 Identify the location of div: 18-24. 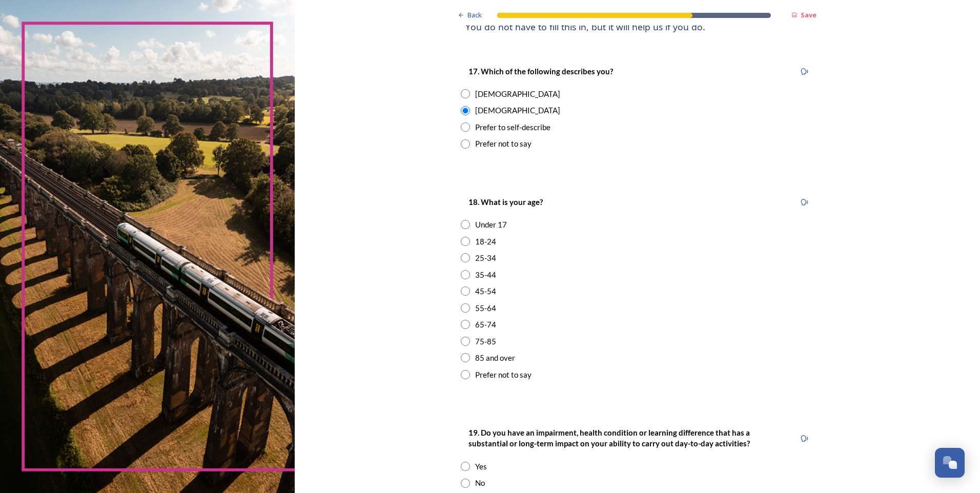
(486, 241).